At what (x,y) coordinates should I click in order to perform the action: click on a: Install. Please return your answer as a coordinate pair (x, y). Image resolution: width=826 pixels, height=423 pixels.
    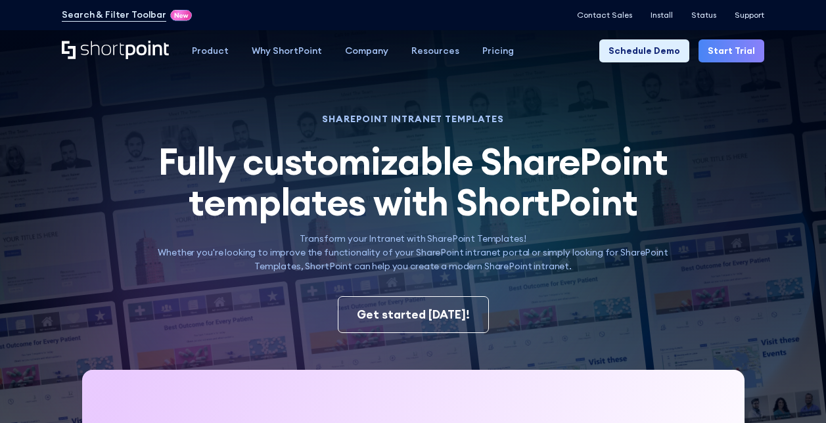
    Looking at the image, I should click on (662, 15).